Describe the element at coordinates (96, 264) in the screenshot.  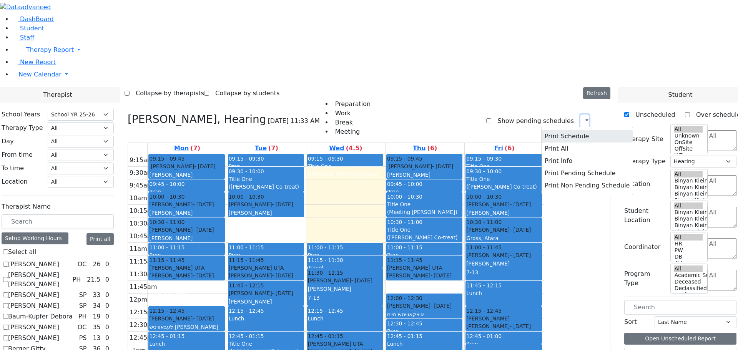
I see `div: 26` at that location.